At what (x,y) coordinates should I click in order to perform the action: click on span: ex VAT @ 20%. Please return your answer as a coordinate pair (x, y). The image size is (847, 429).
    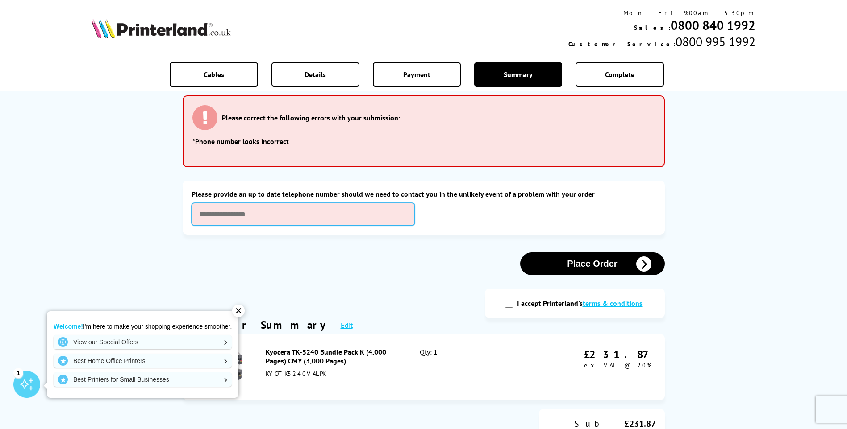
    Looking at the image, I should click on (617, 366).